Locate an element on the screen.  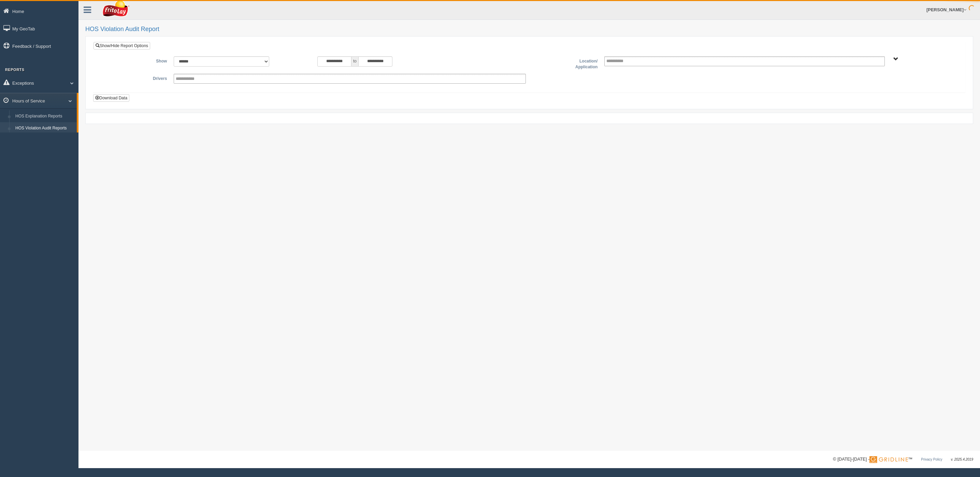
label: Location/ Application is located at coordinates (565, 63).